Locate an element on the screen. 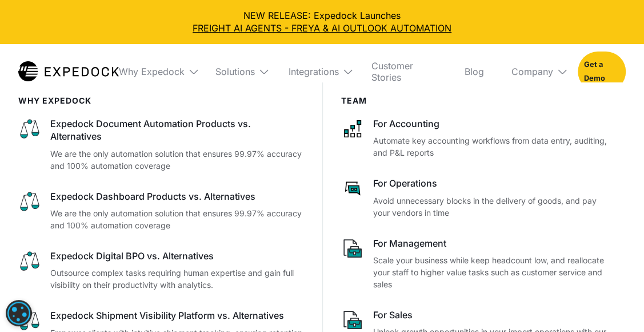 This screenshot has width=644, height=332. div: For Operations is located at coordinates (490, 183).